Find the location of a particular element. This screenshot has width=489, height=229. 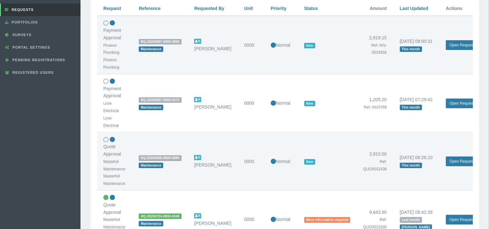

span: Last month is located at coordinates (411, 220).